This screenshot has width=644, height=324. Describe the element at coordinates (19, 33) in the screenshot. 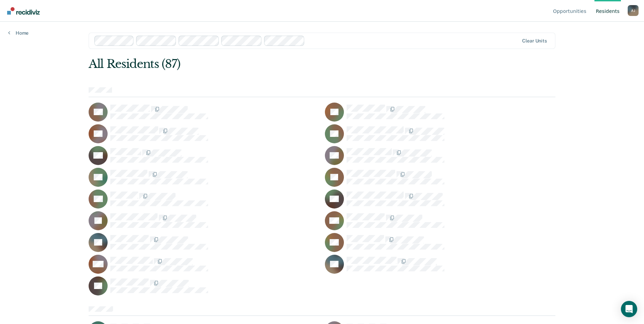

I see `a: Home` at that location.